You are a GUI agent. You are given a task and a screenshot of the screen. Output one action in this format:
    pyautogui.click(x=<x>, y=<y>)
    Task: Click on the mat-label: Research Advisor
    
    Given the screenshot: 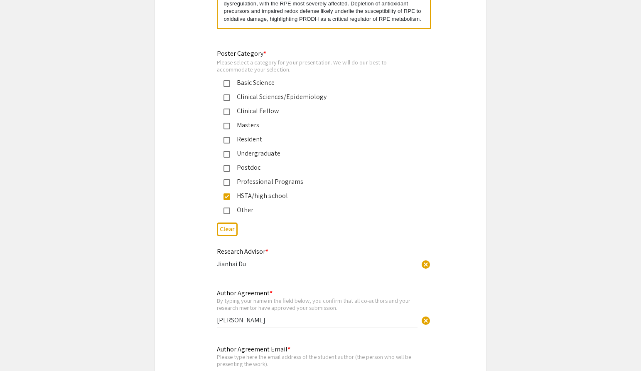 What is the action you would take?
    pyautogui.click(x=243, y=251)
    